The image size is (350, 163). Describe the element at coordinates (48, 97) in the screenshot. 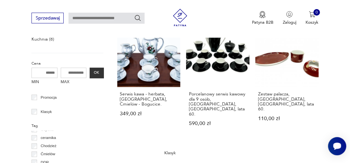

I see `p: Promocja` at that location.